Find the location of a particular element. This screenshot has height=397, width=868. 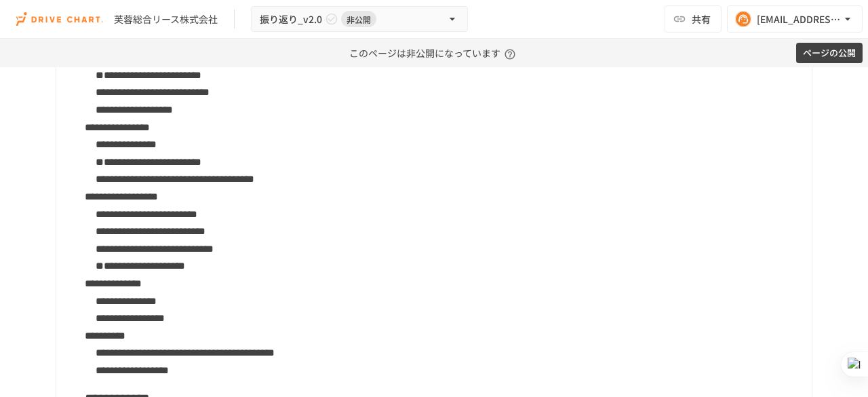

img: i9VDDS9JuLRLX3JIUyK59LcYp6Y9cayLPHs4hOxMB9W is located at coordinates (59, 19).